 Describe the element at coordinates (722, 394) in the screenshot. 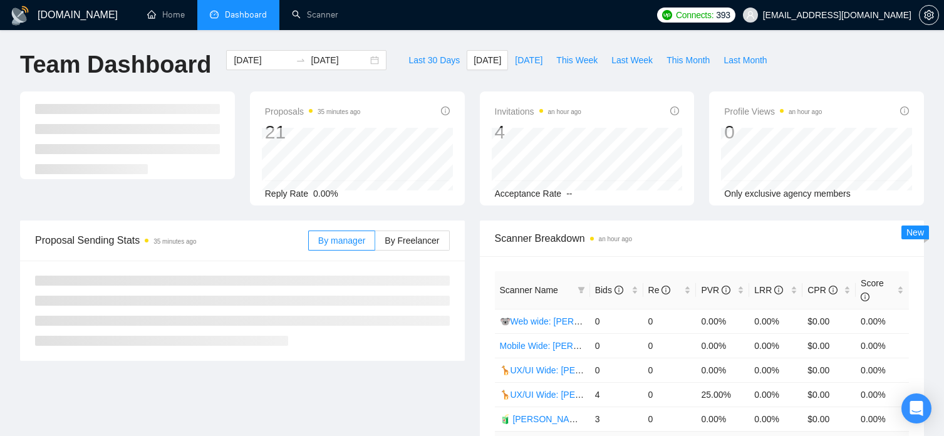

I see `td: 25.00%` at that location.